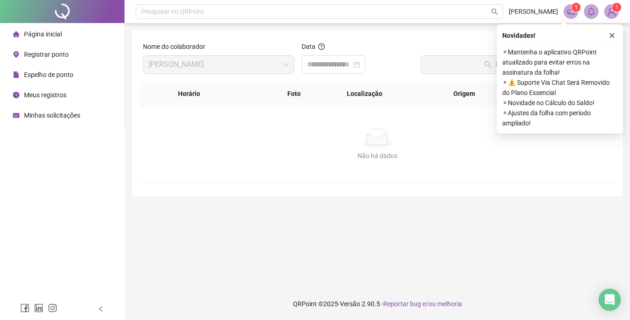 The height and width of the screenshot is (320, 630). What do you see at coordinates (210, 94) in the screenshot?
I see `th: Horário` at bounding box center [210, 94].